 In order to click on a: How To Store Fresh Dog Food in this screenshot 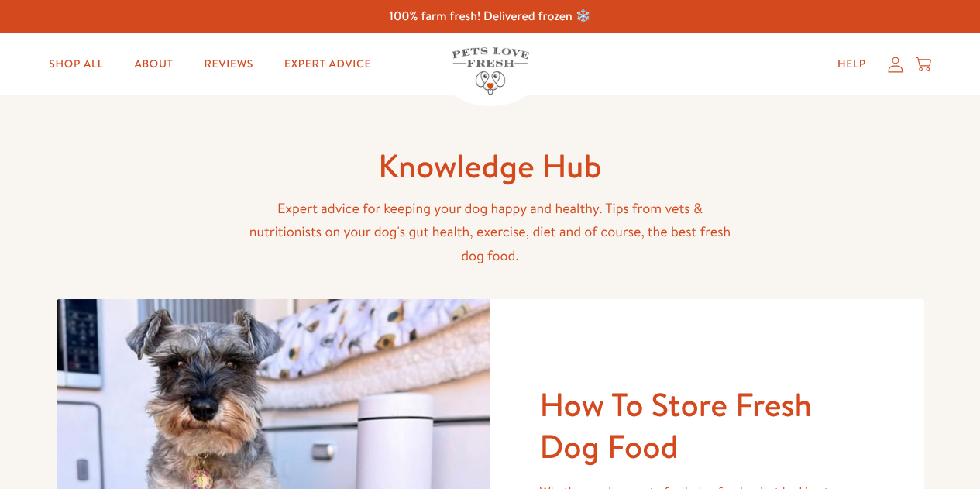, I will do `click(676, 425)`.